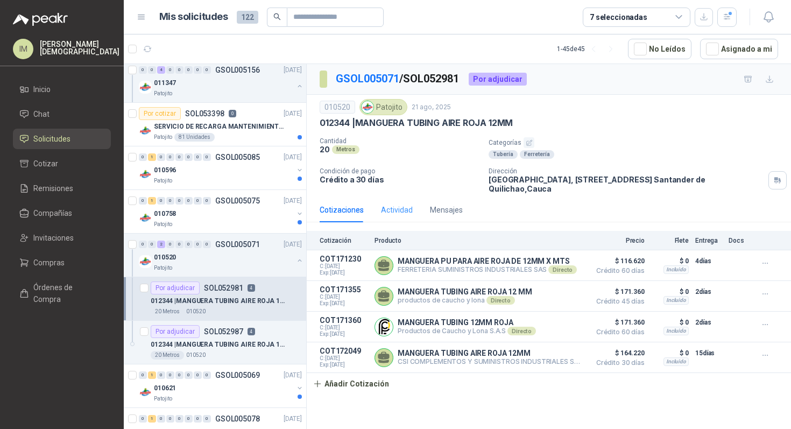  What do you see at coordinates (739, 240) in the screenshot?
I see `p: Docs` at bounding box center [739, 240].